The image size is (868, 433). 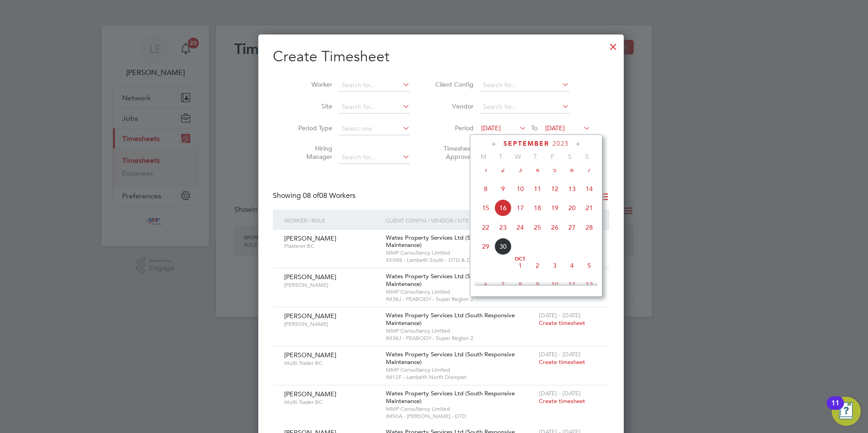 What do you see at coordinates (312, 128) in the screenshot?
I see `label: Period Type` at bounding box center [312, 128].